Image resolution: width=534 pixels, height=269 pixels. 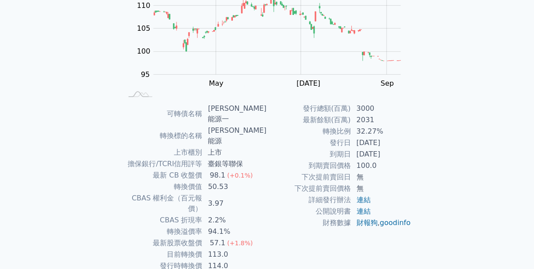 I want to click on td: 財務數據, so click(x=309, y=223).